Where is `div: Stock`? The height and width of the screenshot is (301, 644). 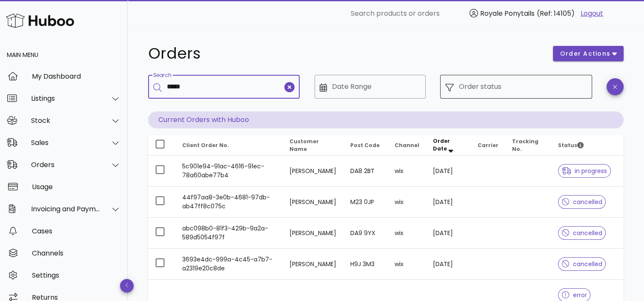
div: Stock is located at coordinates (65, 120).